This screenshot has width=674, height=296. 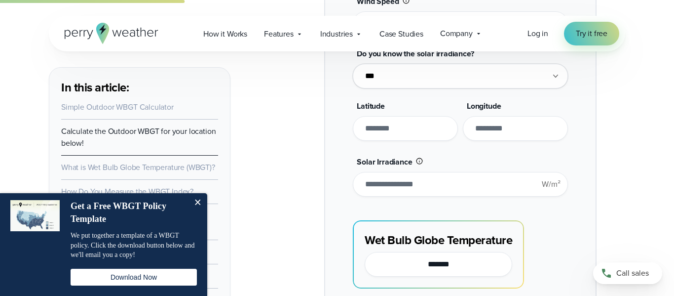 What do you see at coordinates (538, 33) in the screenshot?
I see `span: Log in` at bounding box center [538, 33].